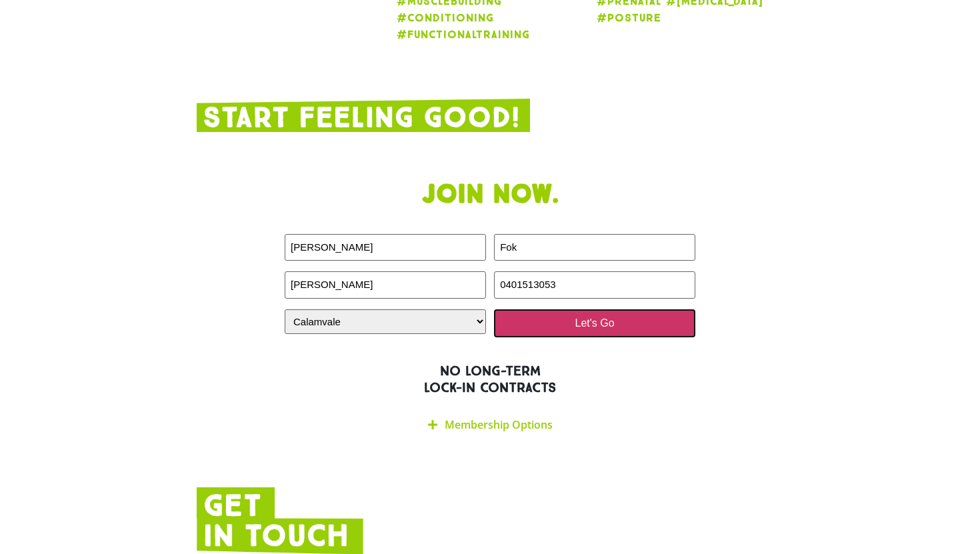 The height and width of the screenshot is (554, 980). I want to click on div: Membership Options, so click(490, 425).